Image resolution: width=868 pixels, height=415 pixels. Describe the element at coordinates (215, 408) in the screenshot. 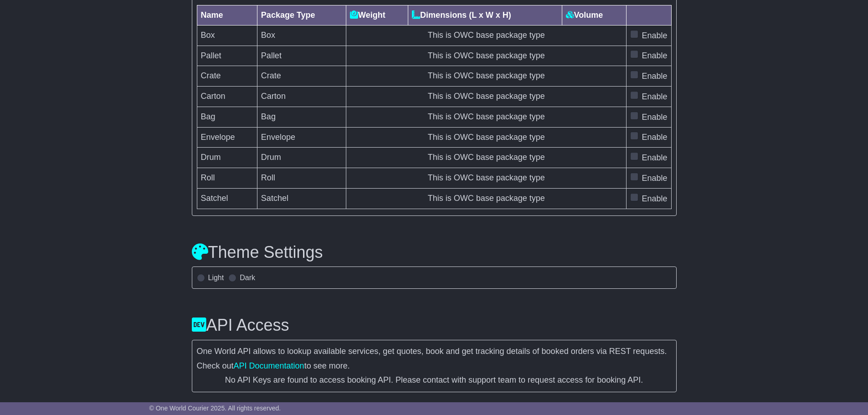

I see `span: © One World Courier 2025. All rights reserved.` at that location.